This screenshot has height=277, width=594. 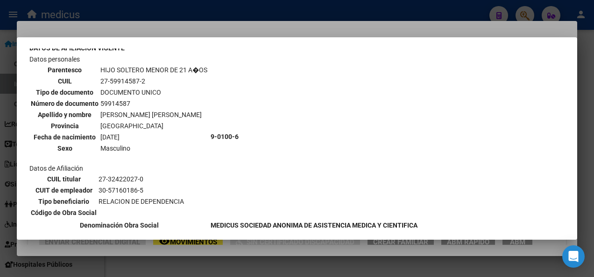 What do you see at coordinates (64, 92) in the screenshot?
I see `th: Tipo de documento` at bounding box center [64, 92].